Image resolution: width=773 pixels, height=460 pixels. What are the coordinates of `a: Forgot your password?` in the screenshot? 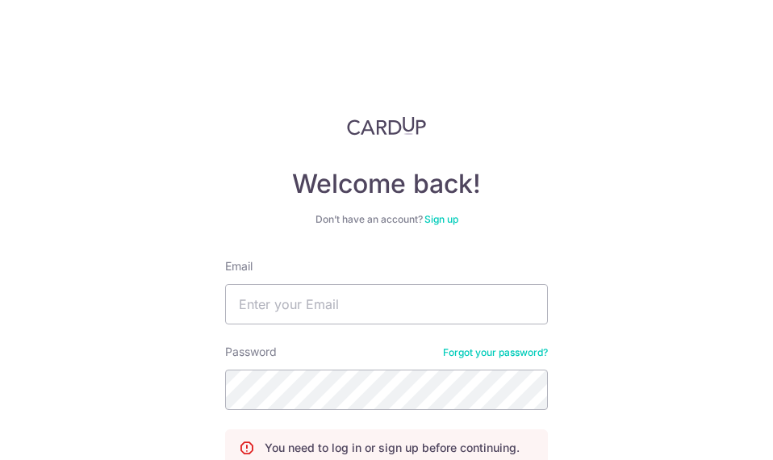 It's located at (496, 353).